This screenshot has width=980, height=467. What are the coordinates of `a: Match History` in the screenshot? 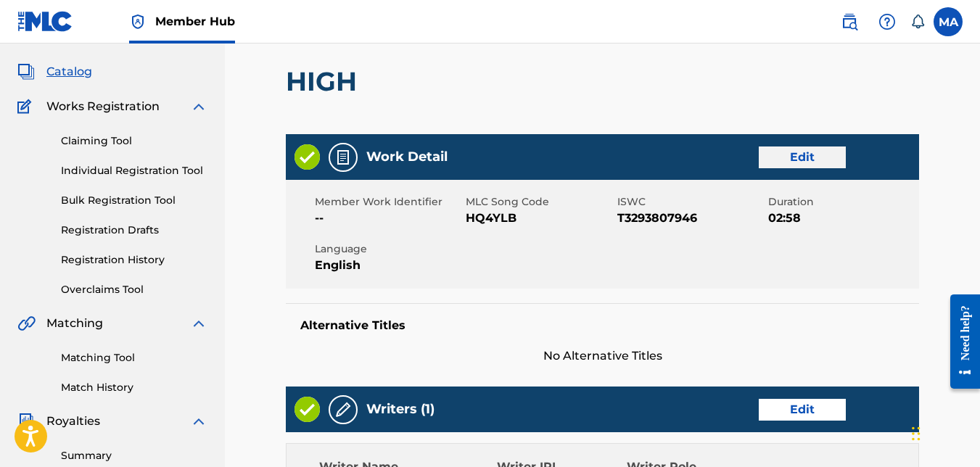 It's located at (134, 388).